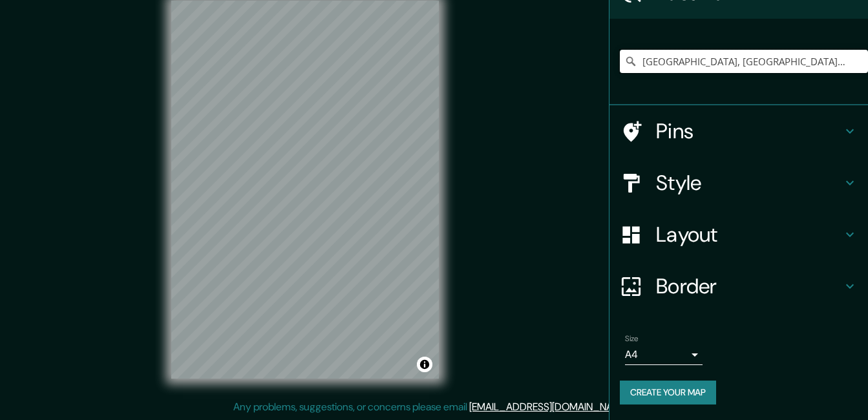  What do you see at coordinates (425, 364) in the screenshot?
I see `button: Toggle attribution` at bounding box center [425, 364].